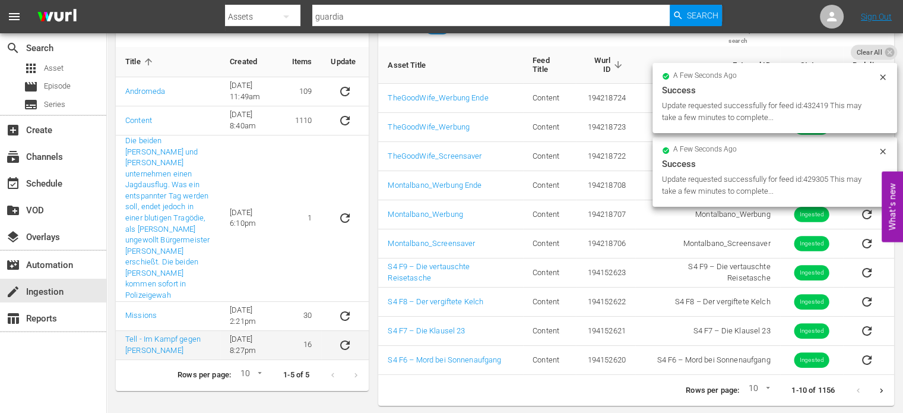 This screenshot has height=413, width=903. I want to click on a: TheGoodWife_Werbung, so click(429, 126).